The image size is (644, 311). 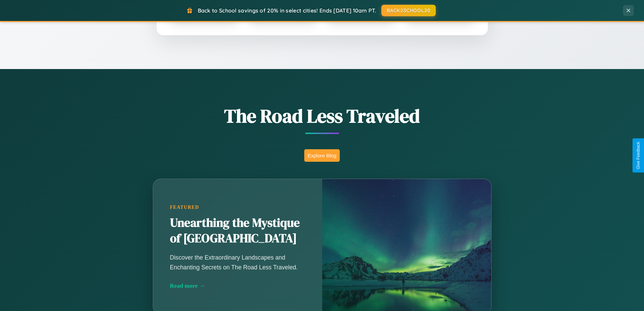 What do you see at coordinates (638, 155) in the screenshot?
I see `div: Give Feedback` at bounding box center [638, 155].